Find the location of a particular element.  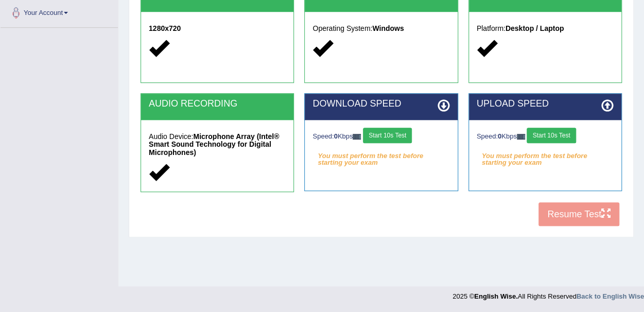

h5: Operating System: is located at coordinates (381, 28).